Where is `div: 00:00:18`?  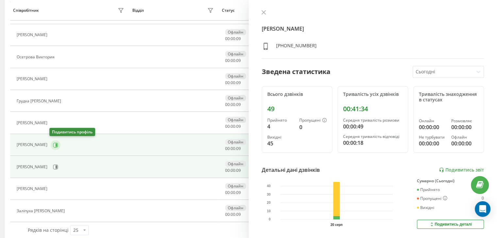
div: 00:00:18 is located at coordinates (373, 143).